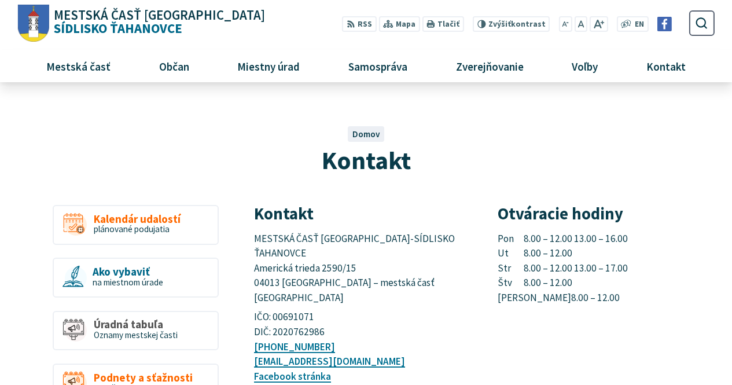 This screenshot has height=385, width=732. What do you see at coordinates (639, 24) in the screenshot?
I see `a: EN` at bounding box center [639, 24].